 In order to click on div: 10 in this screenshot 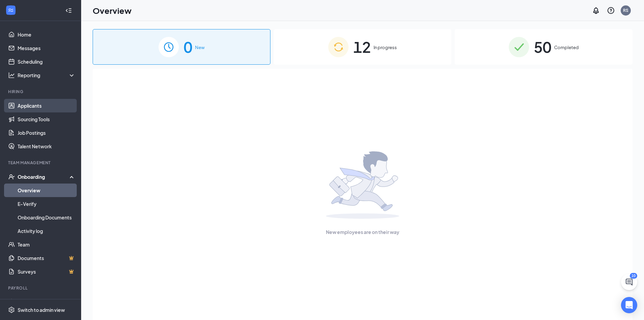, I will do `click(634, 275)`.